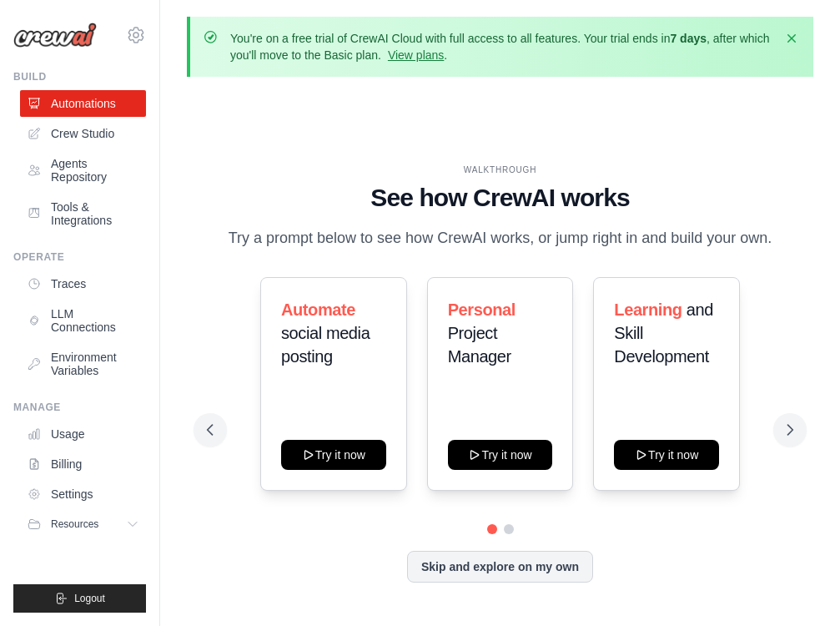 The width and height of the screenshot is (840, 626). Describe the element at coordinates (79, 77) in the screenshot. I see `div: Build` at that location.